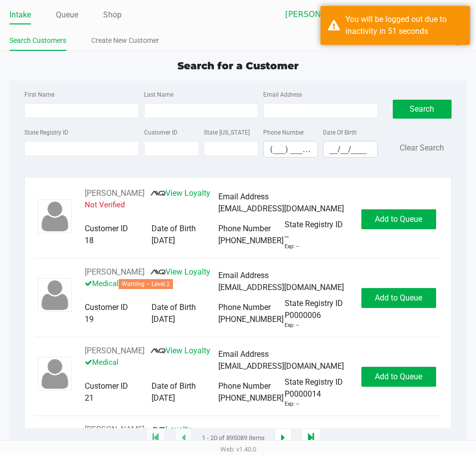 The height and width of the screenshot is (455, 476). I want to click on span: 19, so click(89, 319).